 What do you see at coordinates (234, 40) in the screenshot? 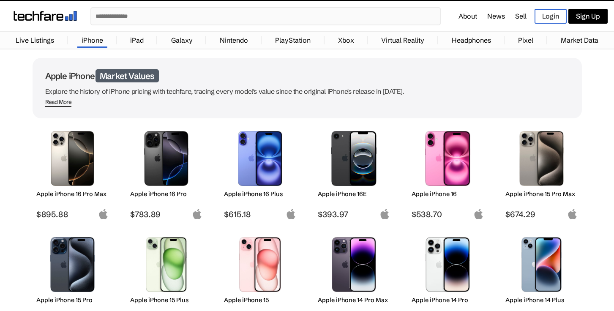
I see `a: Nintendo` at bounding box center [234, 40].